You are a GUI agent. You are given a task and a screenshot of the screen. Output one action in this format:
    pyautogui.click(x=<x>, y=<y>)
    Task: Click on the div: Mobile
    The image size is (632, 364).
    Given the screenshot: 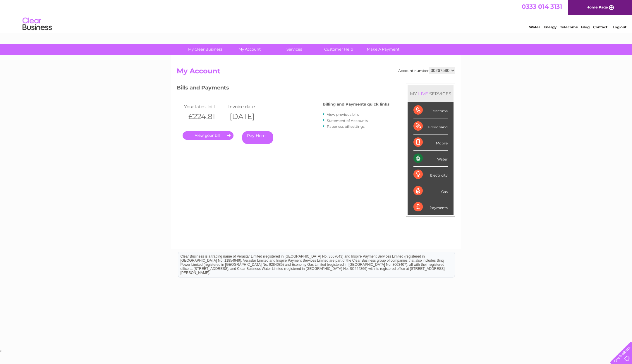 What is the action you would take?
    pyautogui.click(x=431, y=143)
    